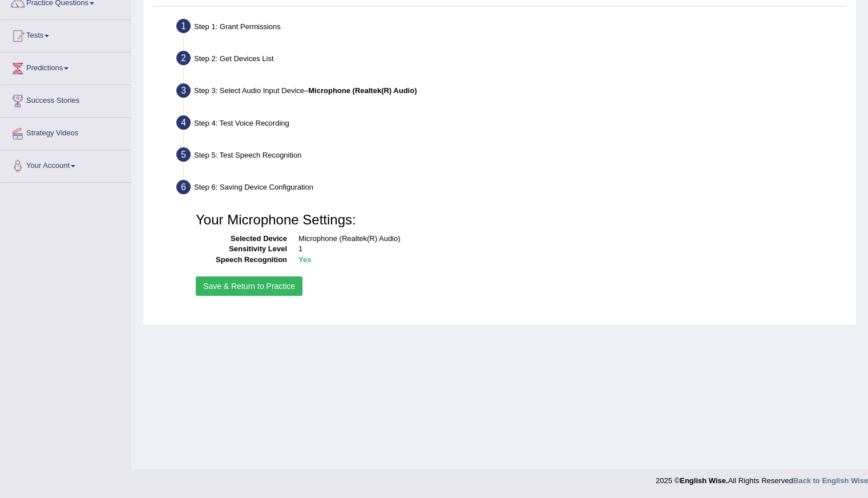 The height and width of the screenshot is (498, 868). What do you see at coordinates (65, 99) in the screenshot?
I see `a: Success Stories` at bounding box center [65, 99].